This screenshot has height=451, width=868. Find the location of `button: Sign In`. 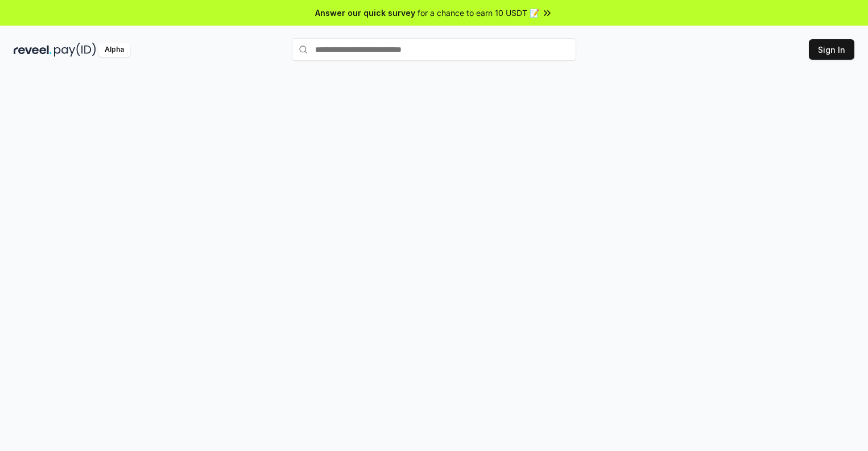

button: Sign In is located at coordinates (831, 50).